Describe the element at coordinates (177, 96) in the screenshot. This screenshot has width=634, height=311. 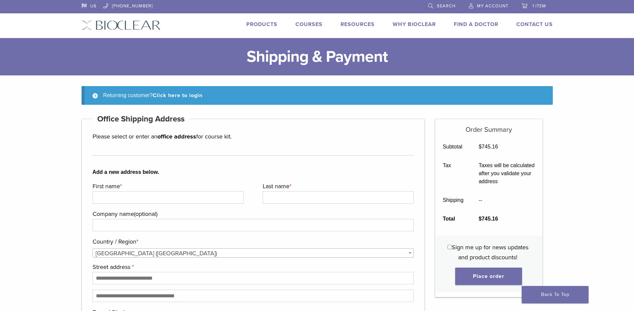
I see `a: Click here to login` at that location.